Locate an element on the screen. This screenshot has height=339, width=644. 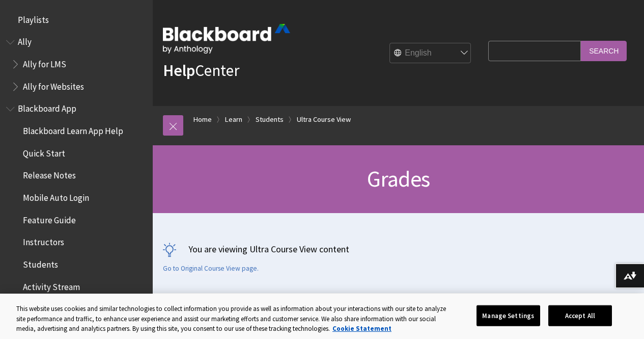
div: This website uses cookies and similar technologies to collect information you provide as well as ... is located at coordinates (234, 318).